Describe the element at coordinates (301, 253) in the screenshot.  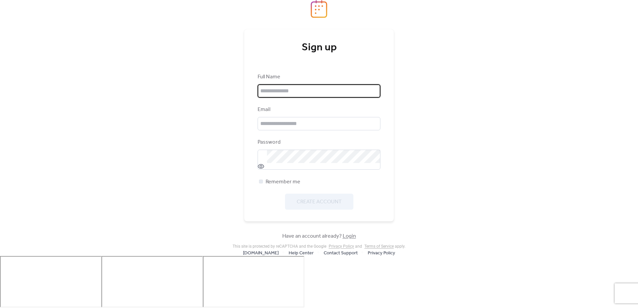
I see `a: Help Center` at that location.